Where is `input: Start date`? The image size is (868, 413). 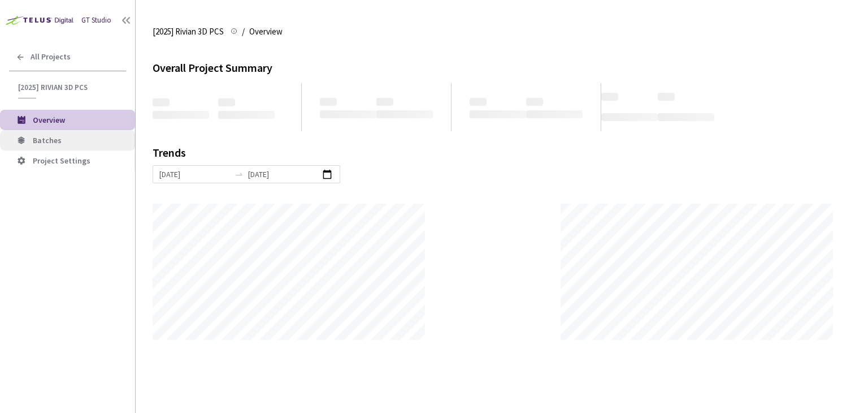 input: Start date is located at coordinates (194, 174).